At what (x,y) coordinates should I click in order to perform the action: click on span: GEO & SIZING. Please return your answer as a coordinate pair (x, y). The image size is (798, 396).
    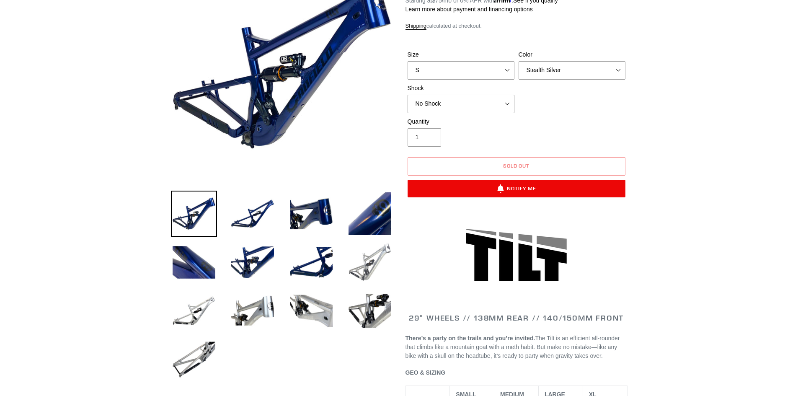
    Looking at the image, I should click on (426, 372).